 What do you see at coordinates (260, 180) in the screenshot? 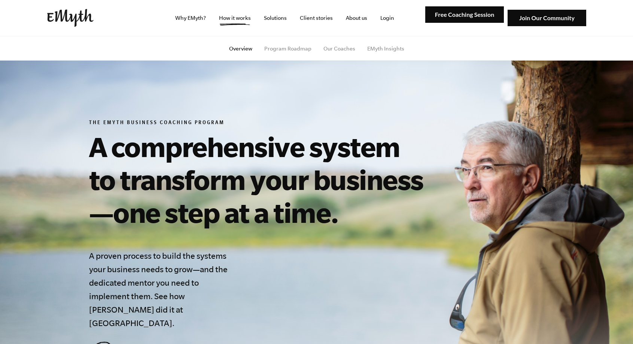
I see `h1: A comprehensive system to transform your business—one step at a time.` at bounding box center [260, 180].